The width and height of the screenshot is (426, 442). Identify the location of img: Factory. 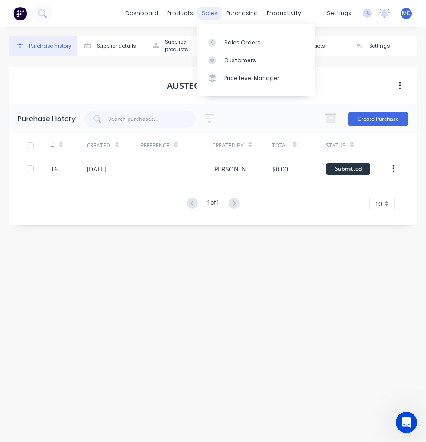
(20, 13).